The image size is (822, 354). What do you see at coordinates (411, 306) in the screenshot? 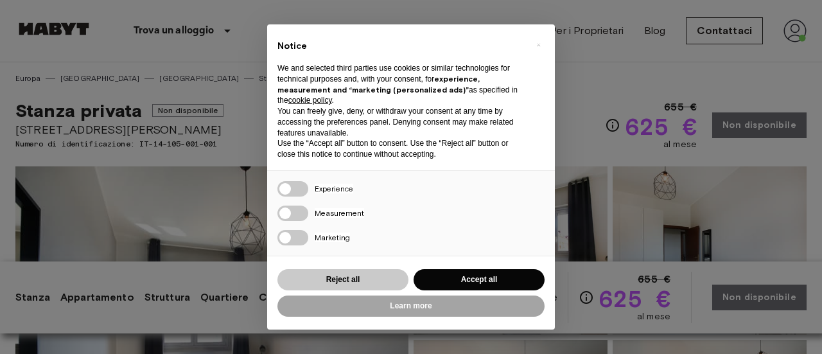
I see `button: Learn more` at bounding box center [411, 306].